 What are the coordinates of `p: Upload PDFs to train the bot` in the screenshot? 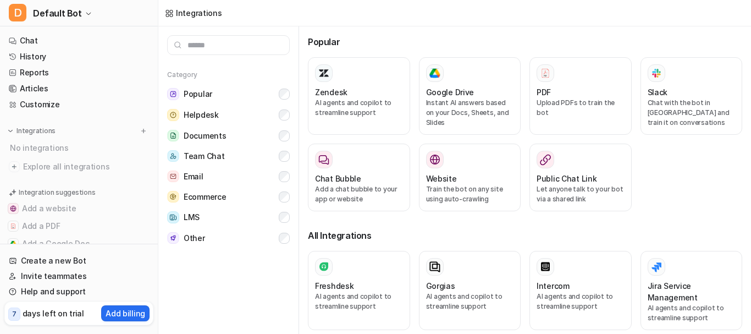 It's located at (580, 108).